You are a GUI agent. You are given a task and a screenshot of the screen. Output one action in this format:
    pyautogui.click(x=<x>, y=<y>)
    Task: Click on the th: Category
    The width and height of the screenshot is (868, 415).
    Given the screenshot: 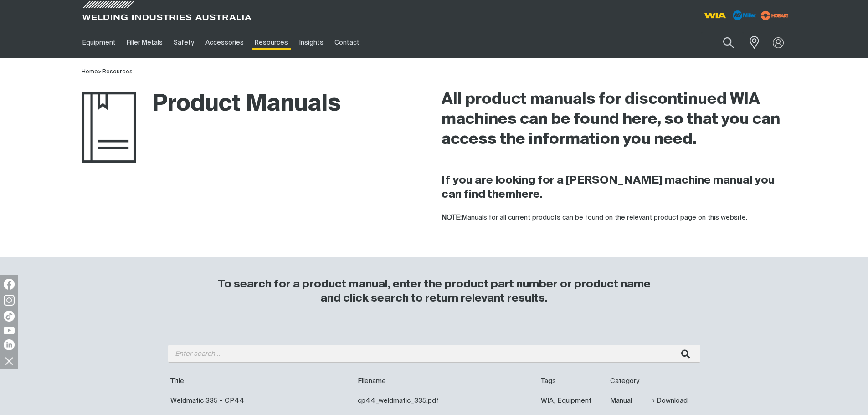 What is the action you would take?
    pyautogui.click(x=629, y=381)
    